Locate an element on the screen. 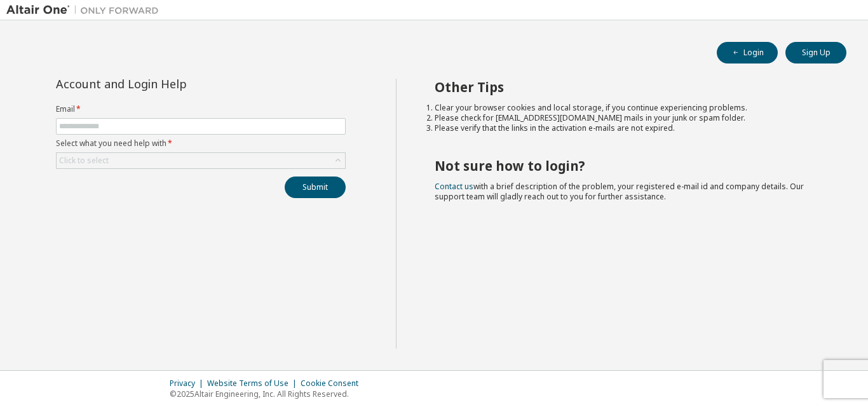  div: Cookie Consent is located at coordinates (333, 384).